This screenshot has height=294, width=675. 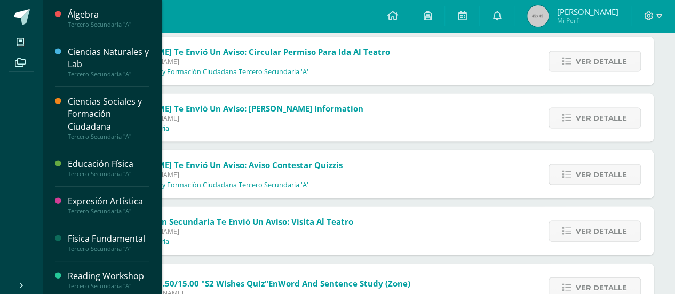 I want to click on div: Álgebra, so click(x=108, y=14).